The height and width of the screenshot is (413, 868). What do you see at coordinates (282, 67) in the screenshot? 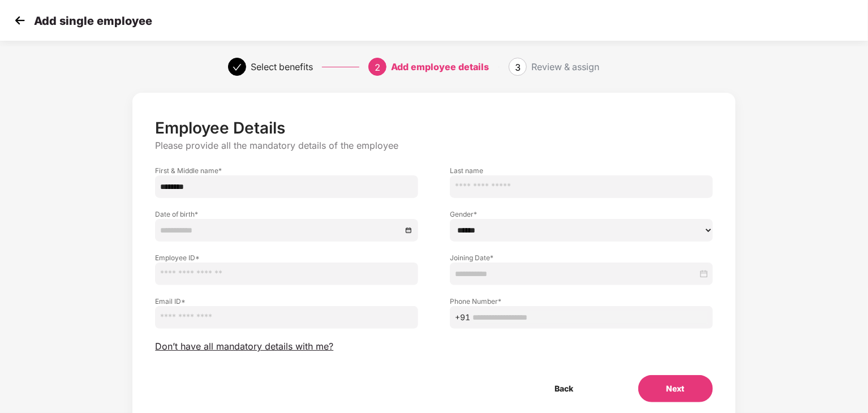
I see `div: Select benefits` at bounding box center [282, 67].